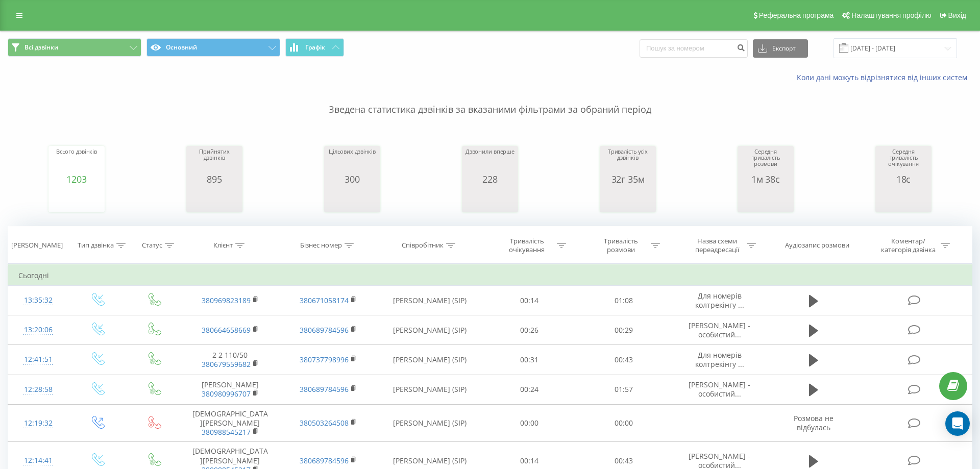 The image size is (980, 469). What do you see at coordinates (908, 246) in the screenshot?
I see `div: Коментар/категорія дзвінка` at bounding box center [908, 246].